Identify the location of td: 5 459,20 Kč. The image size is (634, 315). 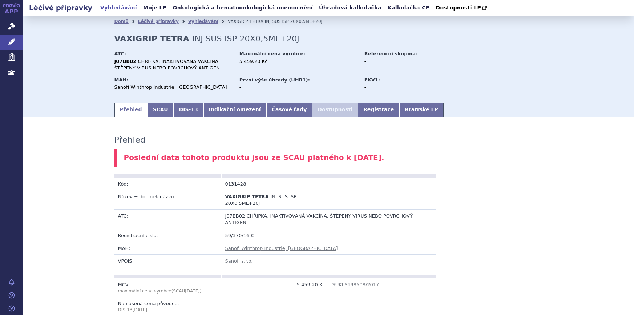
(275, 287).